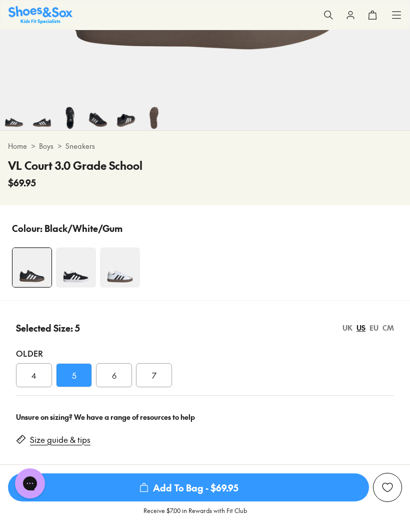 The height and width of the screenshot is (532, 410). What do you see at coordinates (46, 146) in the screenshot?
I see `a: Boys` at bounding box center [46, 146].